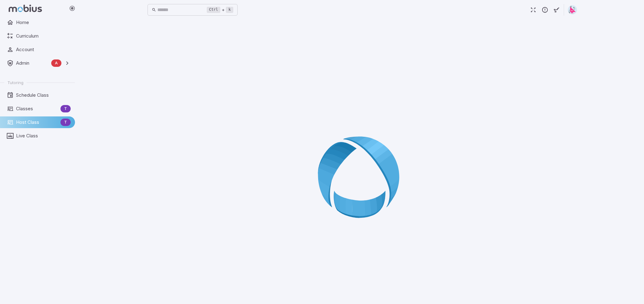 The width and height of the screenshot is (644, 304). What do you see at coordinates (229, 10) in the screenshot?
I see `kbd: k` at bounding box center [229, 10].